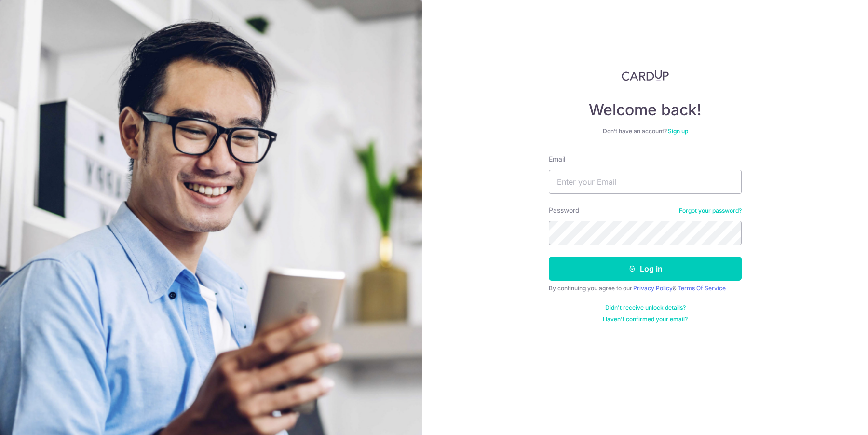 The image size is (868, 435). Describe the element at coordinates (701, 288) in the screenshot. I see `a: Terms Of Service` at that location.